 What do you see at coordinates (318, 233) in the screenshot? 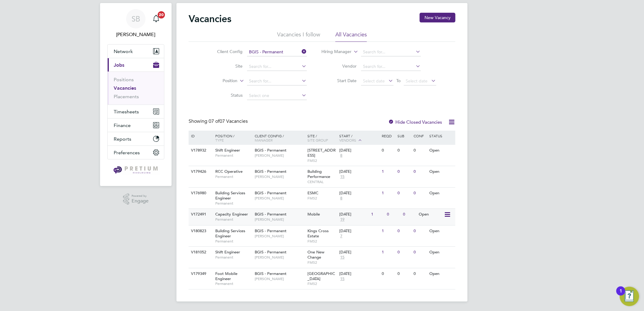
I see `span: Kings Cross Estate` at bounding box center [318, 233].